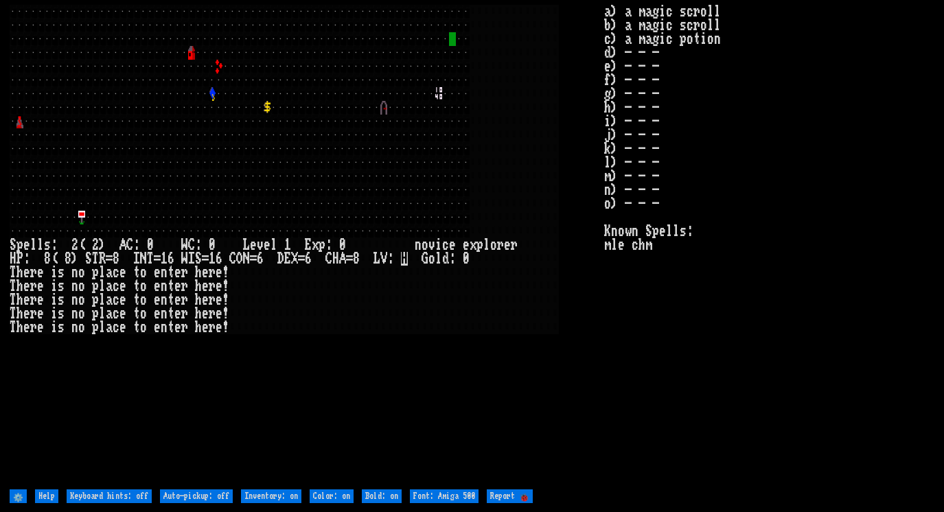 The height and width of the screenshot is (512, 944). Describe the element at coordinates (192, 259) in the screenshot. I see `div: I` at that location.